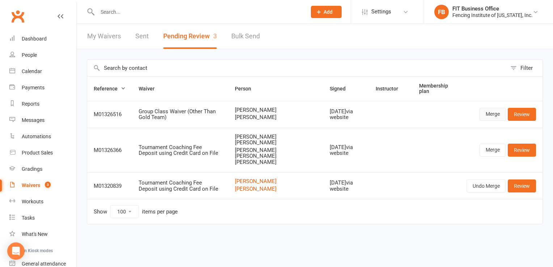 The image size is (553, 267). I want to click on a: Automations, so click(43, 136).